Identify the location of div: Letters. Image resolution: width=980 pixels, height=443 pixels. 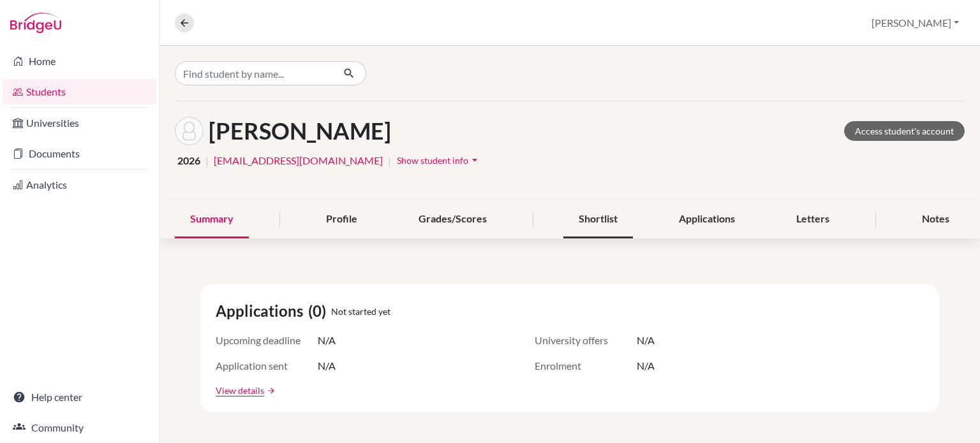
(813, 219).